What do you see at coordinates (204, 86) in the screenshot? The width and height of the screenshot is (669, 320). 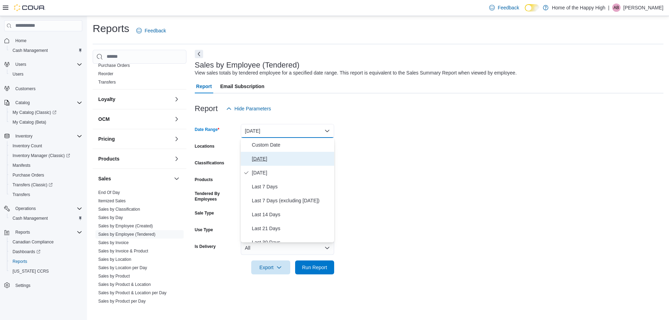 I see `span: Report` at bounding box center [204, 86].